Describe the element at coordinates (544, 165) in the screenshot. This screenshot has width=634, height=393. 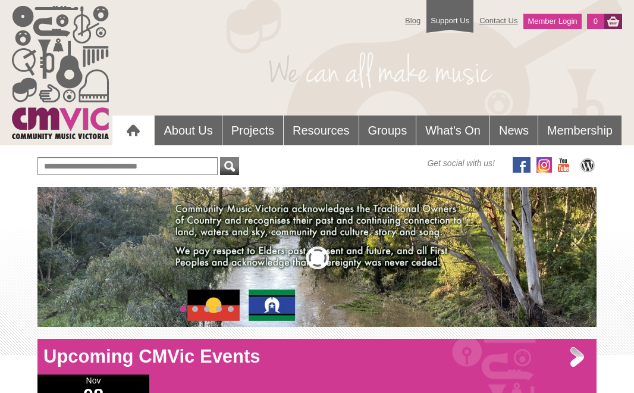
I see `img: icon-instagram.png` at that location.